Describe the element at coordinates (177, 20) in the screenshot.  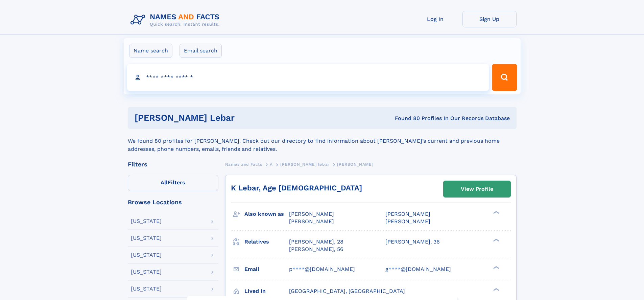
I see `img: Logo Names and Facts` at that location.